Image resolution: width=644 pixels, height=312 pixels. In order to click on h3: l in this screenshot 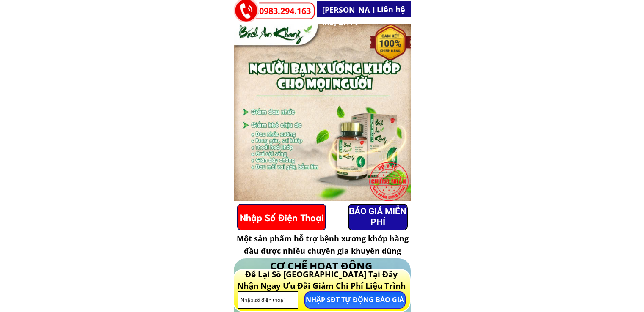, I will do `click(375, 10)`.